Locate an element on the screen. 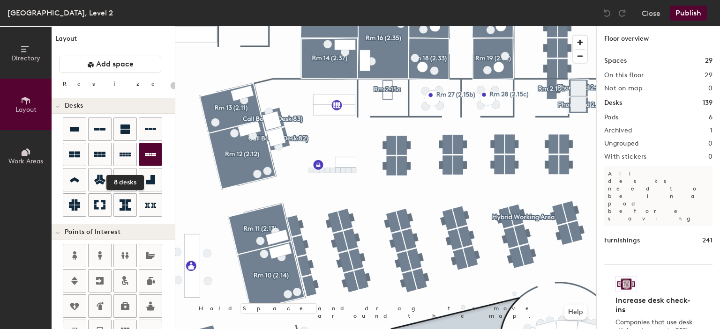 The width and height of the screenshot is (720, 329). span: Layout is located at coordinates (26, 110).